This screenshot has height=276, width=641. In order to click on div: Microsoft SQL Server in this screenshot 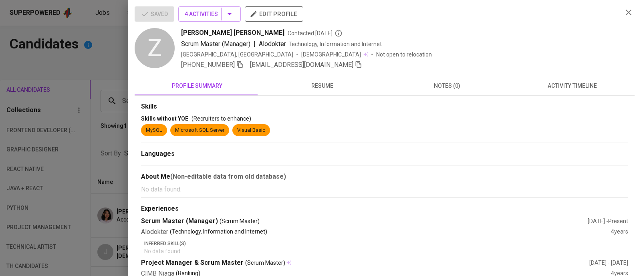, I will do `click(200, 130)`.